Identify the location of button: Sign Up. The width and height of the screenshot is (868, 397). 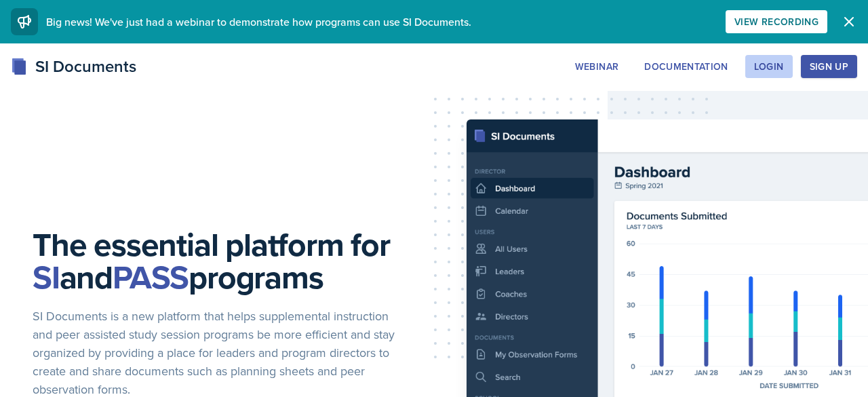
(829, 66).